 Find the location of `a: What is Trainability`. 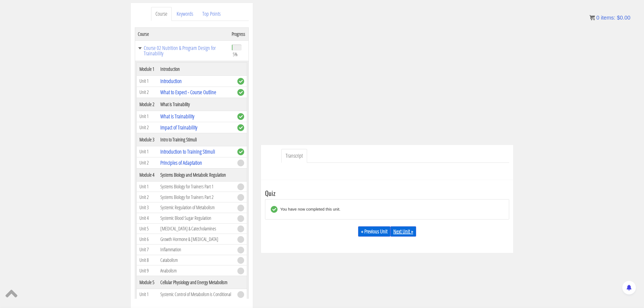

a: What is Trainability is located at coordinates (177, 117).